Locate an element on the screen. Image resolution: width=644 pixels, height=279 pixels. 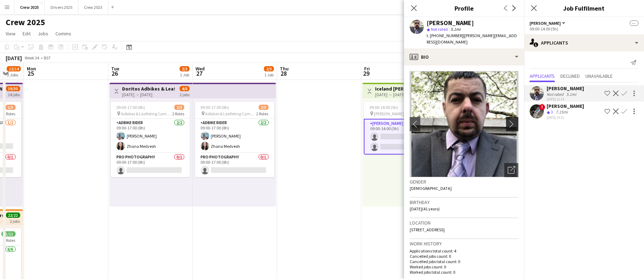
span: Advert Walkers is located at coordinates (546, 23).